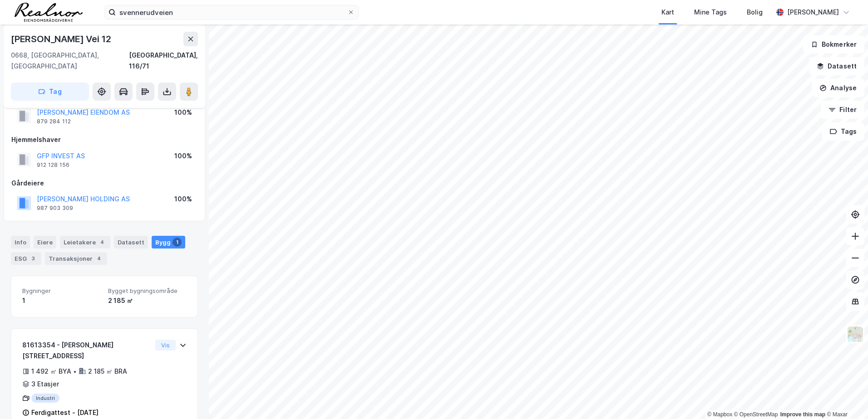 The width and height of the screenshot is (868, 419). What do you see at coordinates (231, 12) in the screenshot?
I see `input: Søk på adresse, matrikkel, gårdeiere, leietakere eller personer` at bounding box center [231, 12].